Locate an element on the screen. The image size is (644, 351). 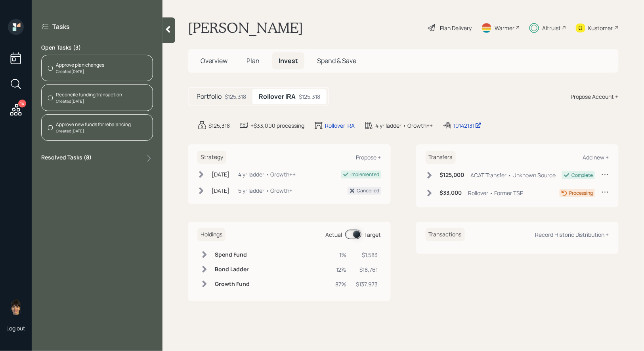
div: 5 yr ladder • Growth+ is located at coordinates (265, 190).